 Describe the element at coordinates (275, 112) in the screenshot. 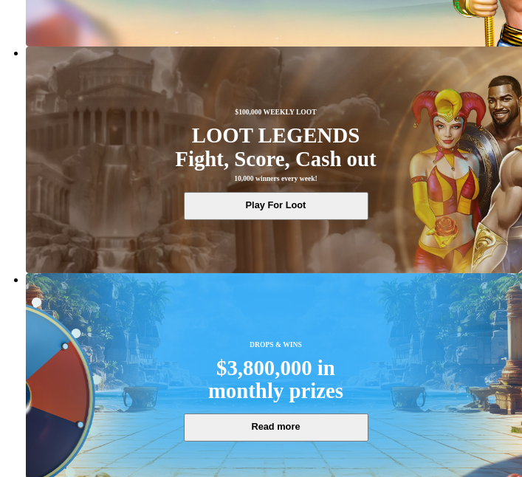

I see `span: $100,000 WEEKLY LOOT` at that location.